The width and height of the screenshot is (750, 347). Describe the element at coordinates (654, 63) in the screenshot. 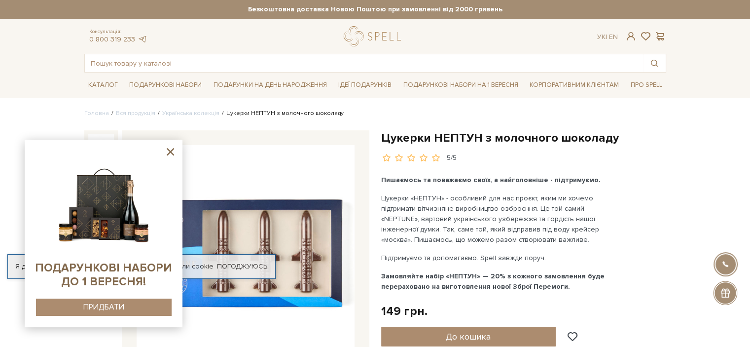

I see `button: Пошук товару у каталозі` at that location.